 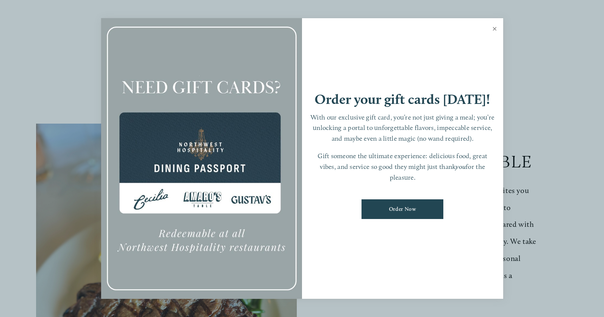 I want to click on p: Gift someone the ultimate experience: delicious food, great vibes, and service so good they might..., so click(x=402, y=167).